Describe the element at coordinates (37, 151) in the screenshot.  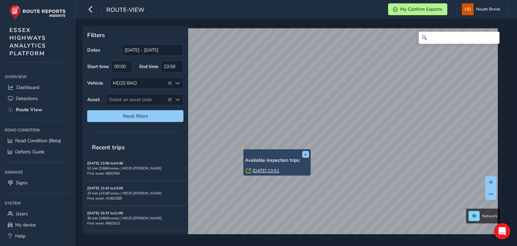
I see `a: Defects Guide` at that location.